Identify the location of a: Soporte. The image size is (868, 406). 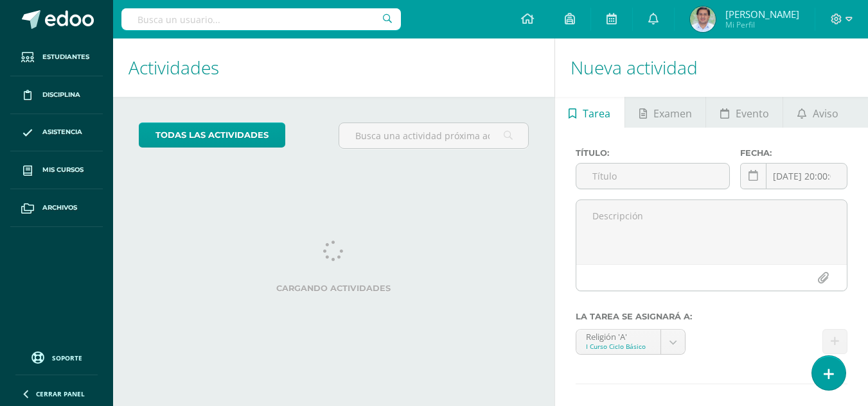
(57, 357).